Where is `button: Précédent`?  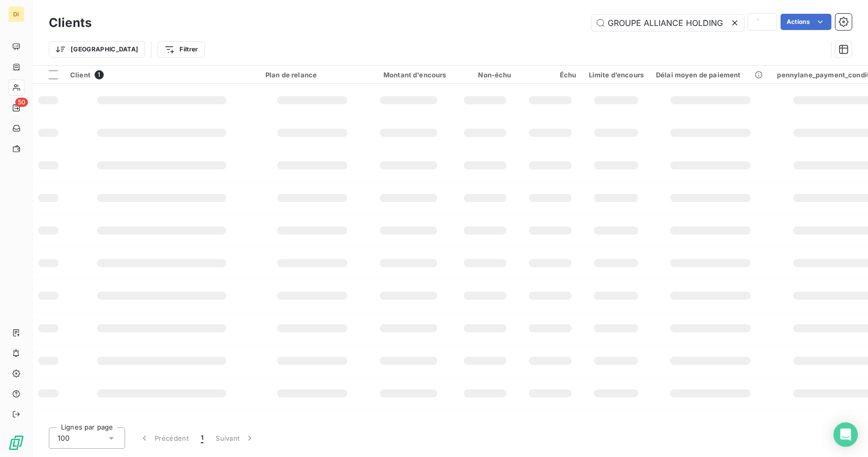 button: Précédent is located at coordinates (164, 438).